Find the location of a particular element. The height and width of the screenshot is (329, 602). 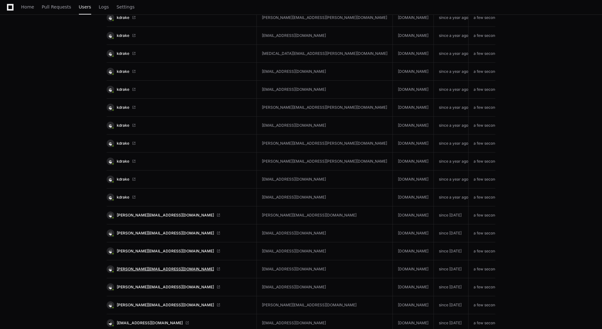

span: Pull Requests is located at coordinates (56, 7).